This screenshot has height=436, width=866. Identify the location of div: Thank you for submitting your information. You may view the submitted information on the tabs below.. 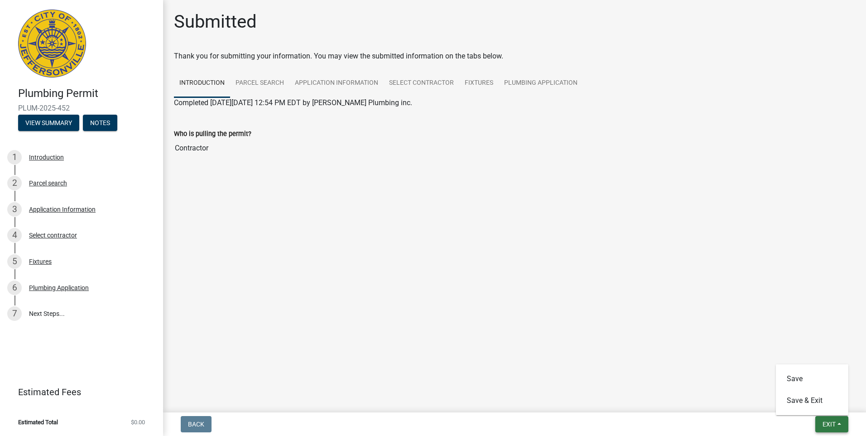
(515, 56).